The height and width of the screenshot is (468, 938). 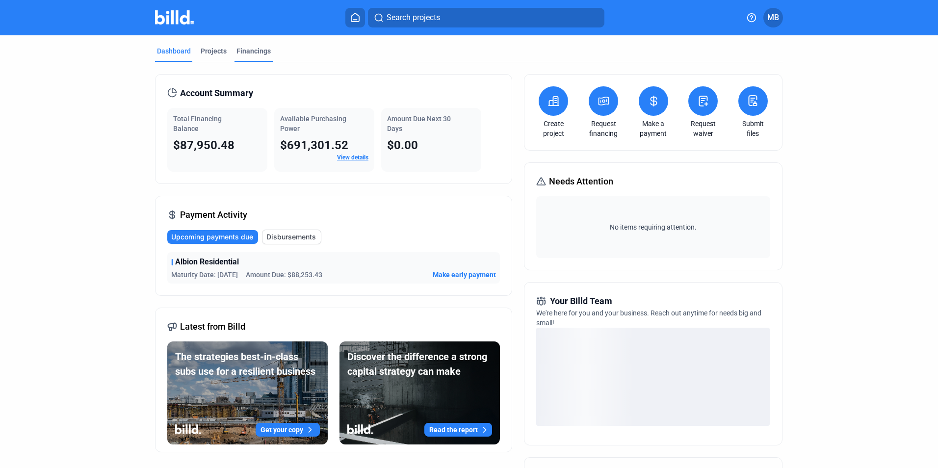 I want to click on button: Disbursements, so click(x=291, y=237).